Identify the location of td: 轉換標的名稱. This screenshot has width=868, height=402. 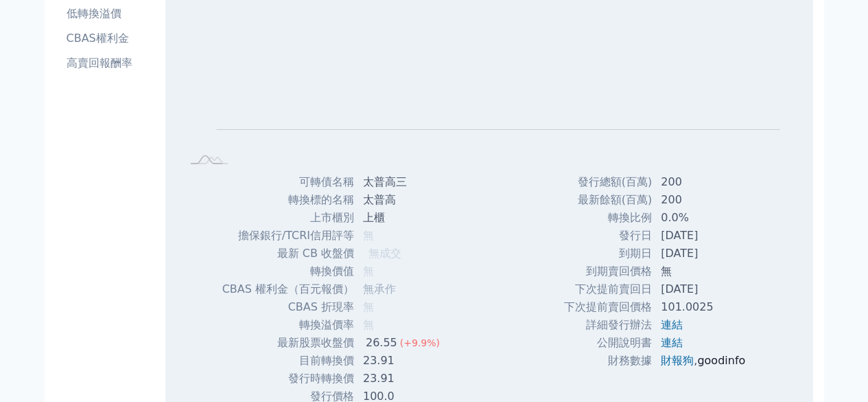
(288, 200).